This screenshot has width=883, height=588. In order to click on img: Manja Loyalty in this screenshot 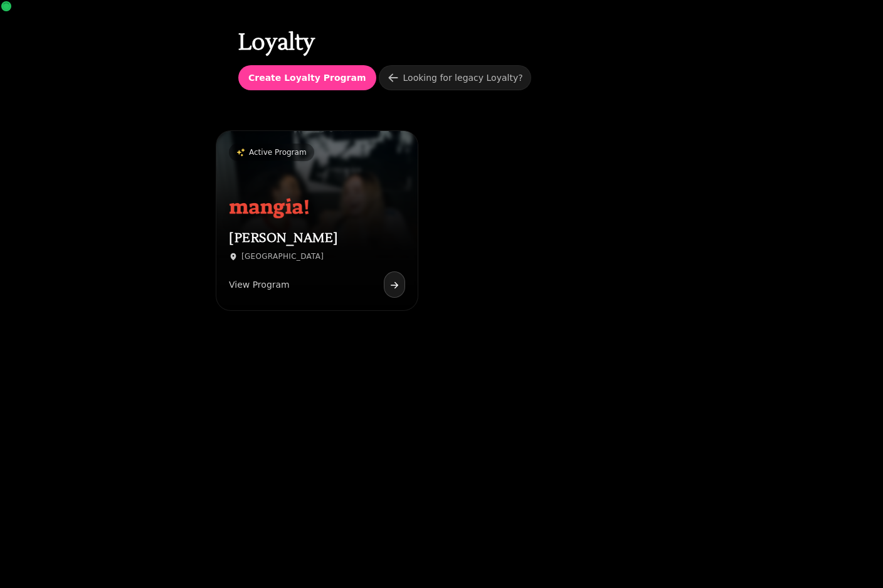, I will do `click(269, 208)`.